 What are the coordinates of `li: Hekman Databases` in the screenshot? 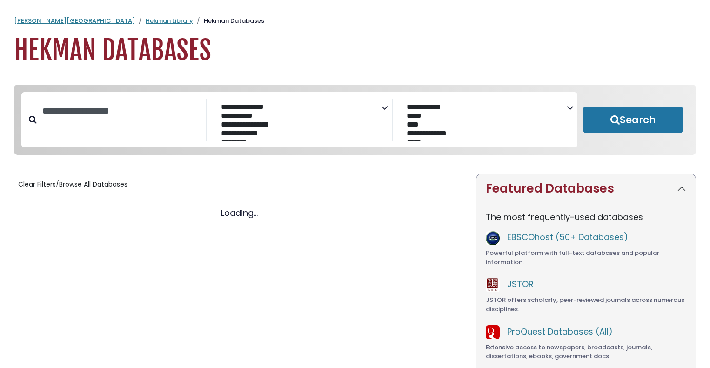 It's located at (228, 21).